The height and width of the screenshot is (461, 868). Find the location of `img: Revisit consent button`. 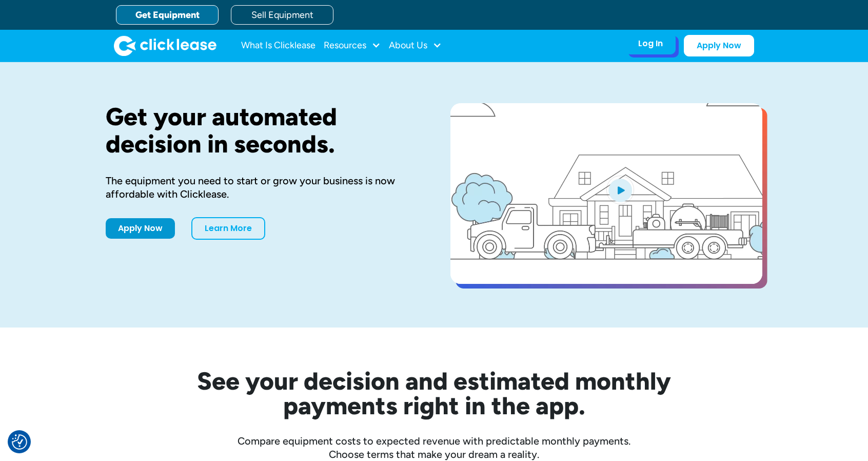

img: Revisit consent button is located at coordinates (19, 442).